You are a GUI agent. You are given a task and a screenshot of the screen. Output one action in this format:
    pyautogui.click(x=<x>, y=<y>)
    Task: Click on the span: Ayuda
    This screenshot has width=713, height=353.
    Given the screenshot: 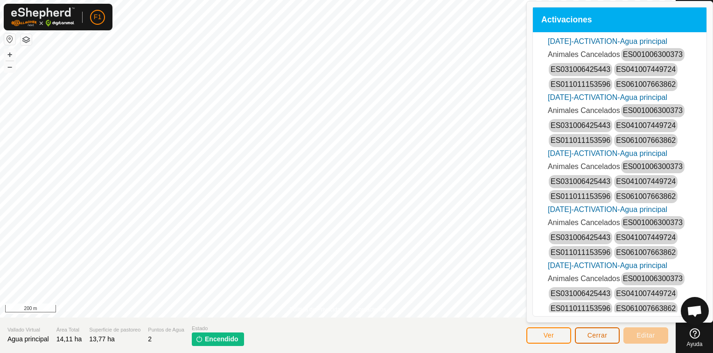 What is the action you would take?
    pyautogui.click(x=694, y=344)
    